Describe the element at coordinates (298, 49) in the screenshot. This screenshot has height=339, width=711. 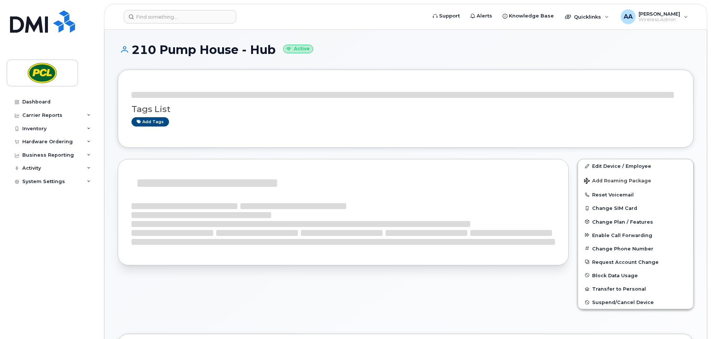
I see `small: Active` at that location.